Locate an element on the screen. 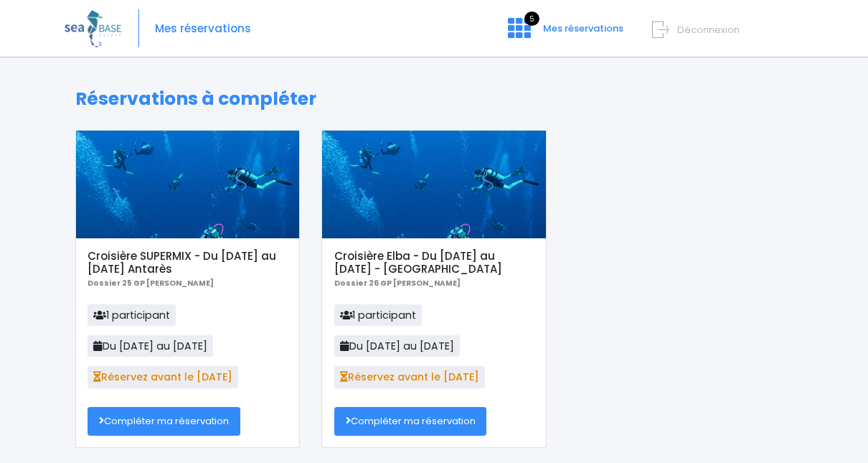 The width and height of the screenshot is (868, 463). span: Mes réservations is located at coordinates (583, 28).